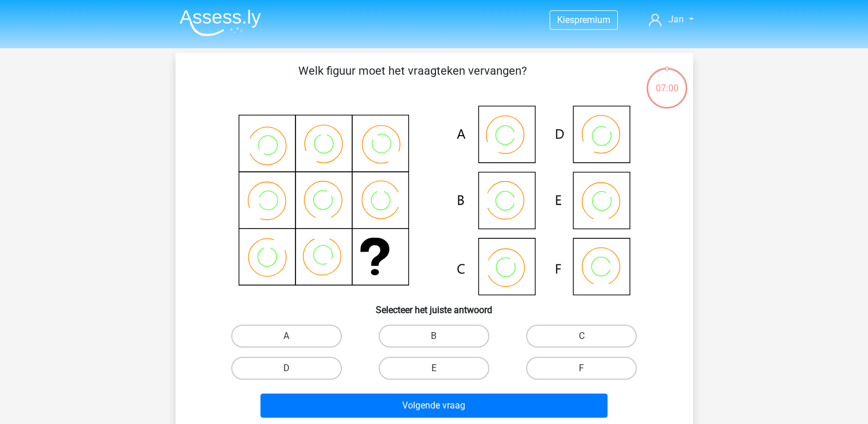  Describe the element at coordinates (434, 336) in the screenshot. I see `label: B` at that location.